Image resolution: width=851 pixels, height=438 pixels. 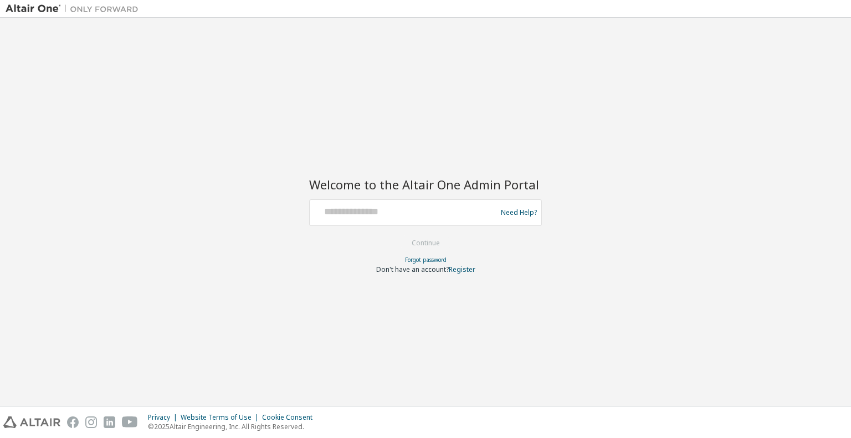 What do you see at coordinates (73, 422) in the screenshot?
I see `img: facebook.svg` at bounding box center [73, 422].